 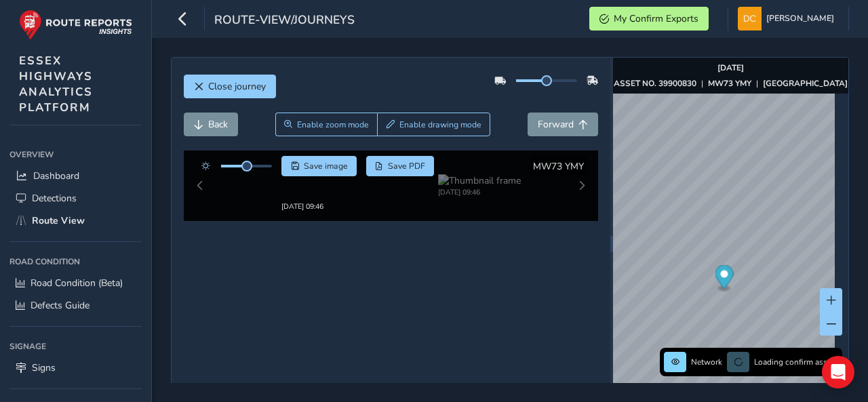 I want to click on strong: ASSET NO. 39900830, so click(x=655, y=84).